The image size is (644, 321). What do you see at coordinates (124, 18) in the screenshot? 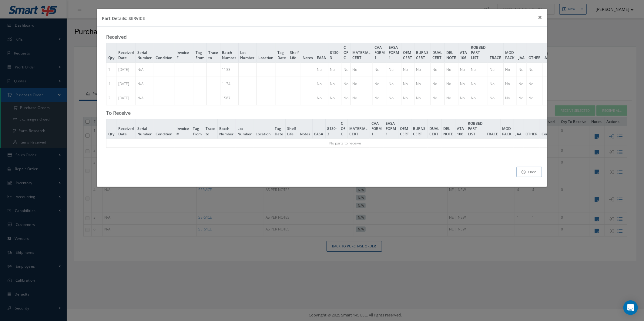
I see `h4: Part Details: SERVICE` at bounding box center [124, 18].